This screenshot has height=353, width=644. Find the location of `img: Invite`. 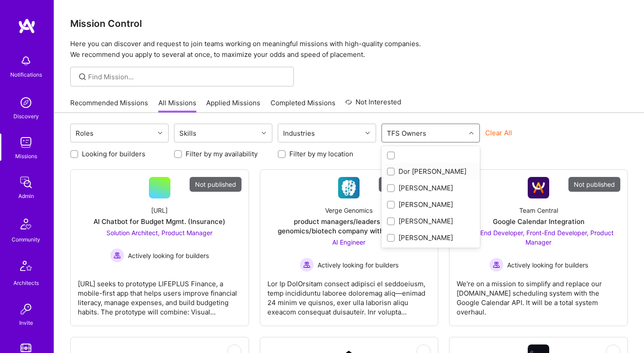

img: Invite is located at coordinates (26, 308).